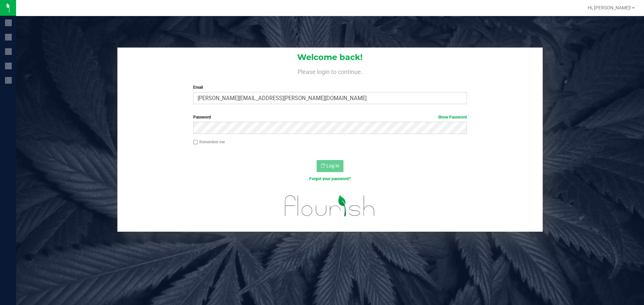  What do you see at coordinates (196, 142) in the screenshot?
I see `input: Remember me` at bounding box center [196, 142].